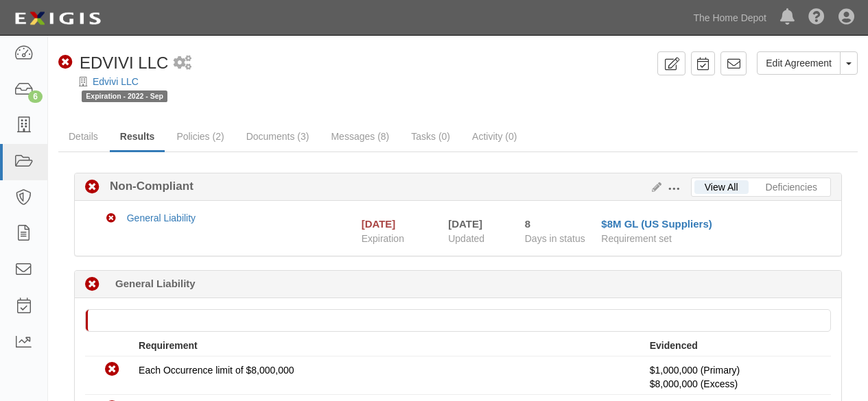  What do you see at coordinates (123, 62) in the screenshot?
I see `span: EDVIVI LLC` at bounding box center [123, 62].